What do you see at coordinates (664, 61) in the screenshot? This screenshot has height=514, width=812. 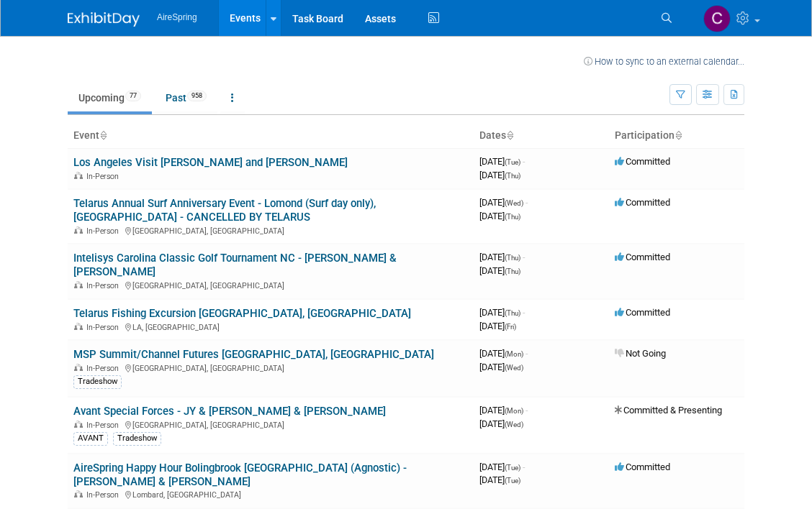 I see `a: How to sync to an external calendar...` at bounding box center [664, 61].